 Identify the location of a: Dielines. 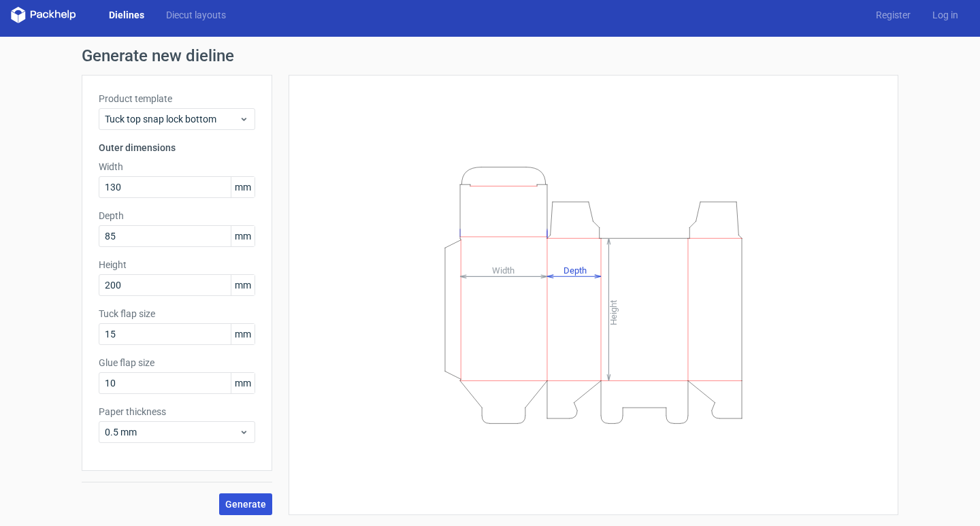
(127, 15).